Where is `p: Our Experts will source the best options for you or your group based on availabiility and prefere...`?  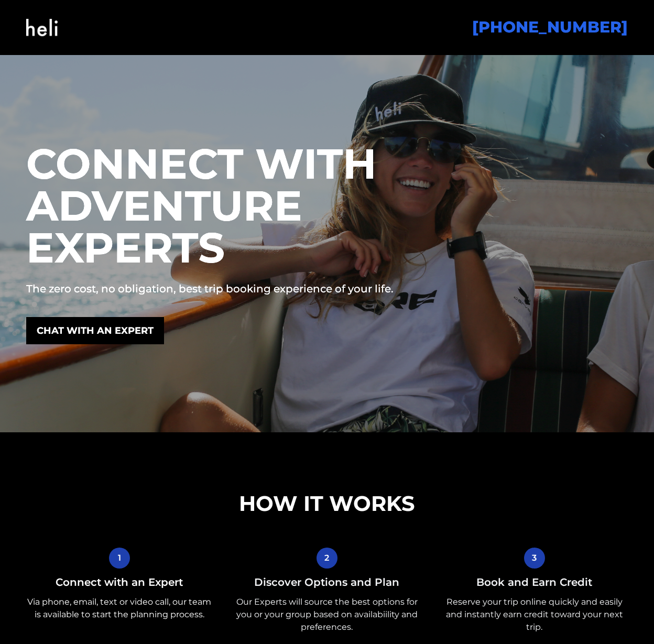
p: Our Experts will source the best options for you or your group based on availabiility and prefere... is located at coordinates (327, 615).